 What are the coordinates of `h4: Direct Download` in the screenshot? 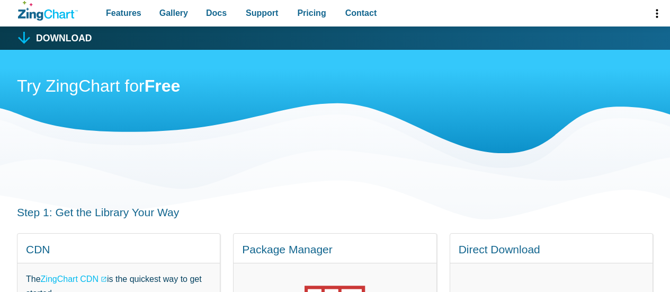 It's located at (551, 249).